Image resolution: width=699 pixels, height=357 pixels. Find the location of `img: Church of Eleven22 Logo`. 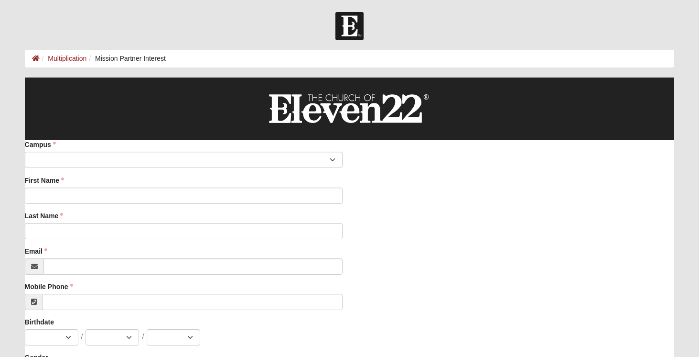

img: Church of Eleven22 Logo is located at coordinates (349, 26).